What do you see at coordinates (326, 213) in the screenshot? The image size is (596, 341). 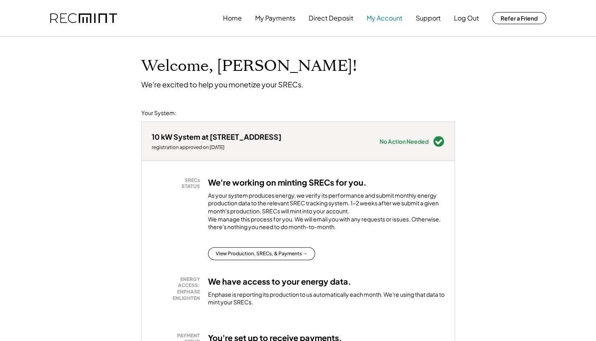 I see `div: As your system produces energy, we verify its performance and submit monthly energy production da...` at bounding box center [326, 213].